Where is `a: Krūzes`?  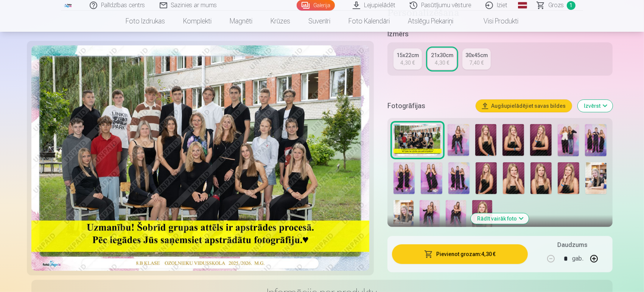
a: Krūzes is located at coordinates (281, 21).